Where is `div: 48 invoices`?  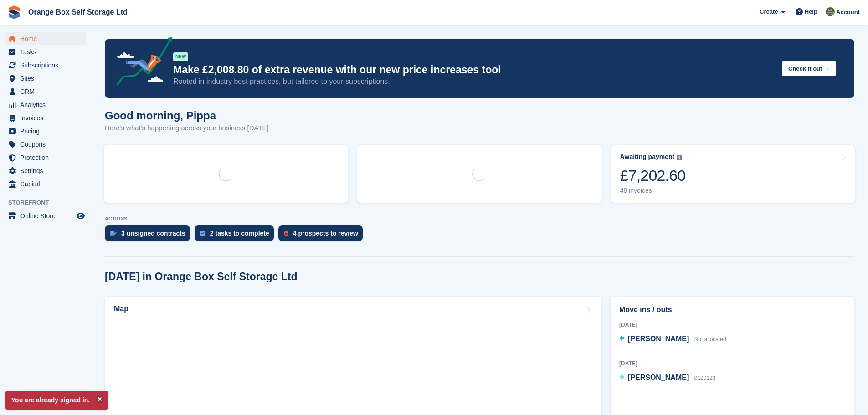 div: 48 invoices is located at coordinates (653, 191).